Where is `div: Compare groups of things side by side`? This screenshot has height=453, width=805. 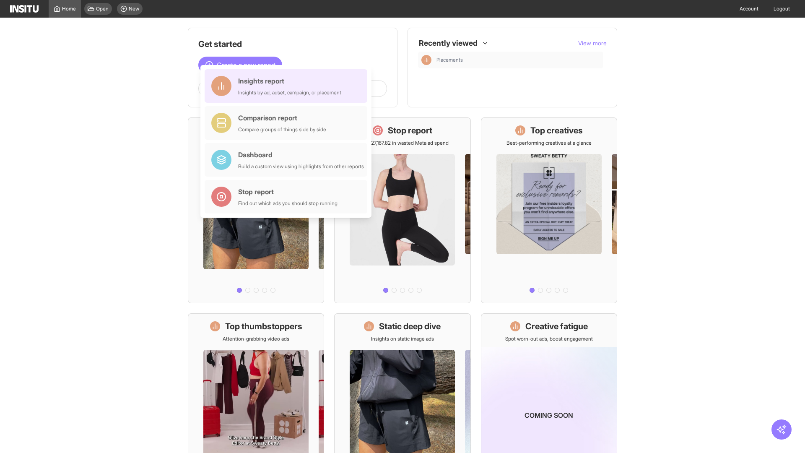
div: Compare groups of things side by side is located at coordinates (282, 130).